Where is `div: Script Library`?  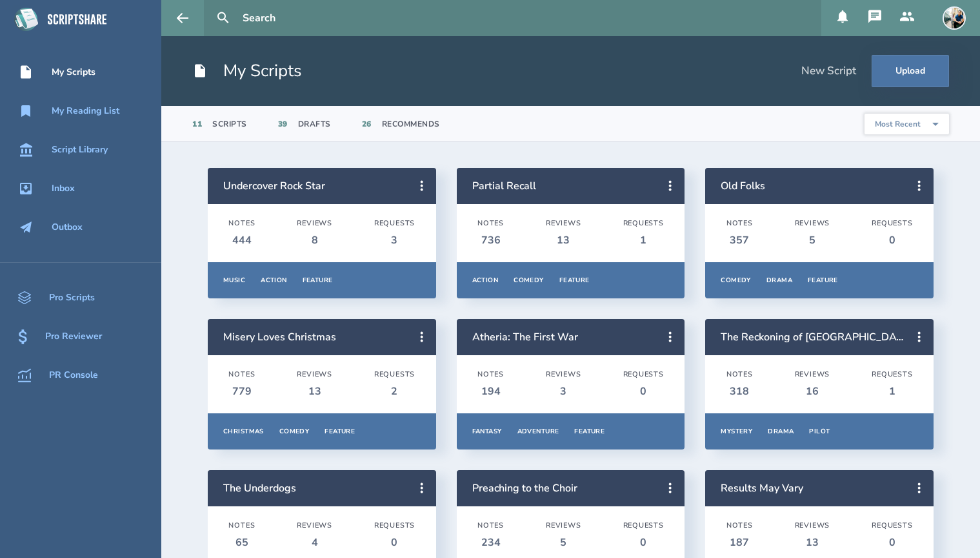 div: Script Library is located at coordinates (79, 150).